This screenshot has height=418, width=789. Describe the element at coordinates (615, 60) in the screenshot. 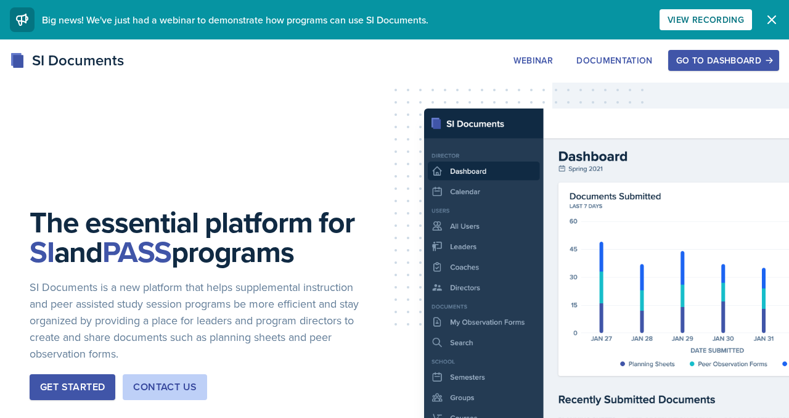

I see `button: Documentation` at that location.